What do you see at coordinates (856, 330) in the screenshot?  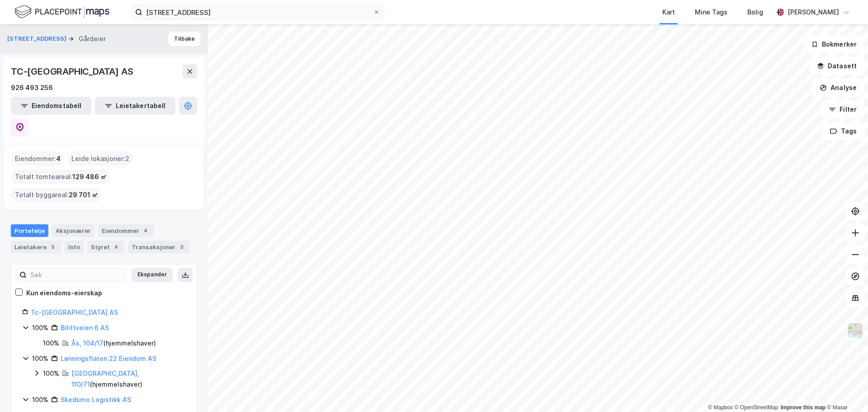 I see `img: Z` at bounding box center [856, 330].